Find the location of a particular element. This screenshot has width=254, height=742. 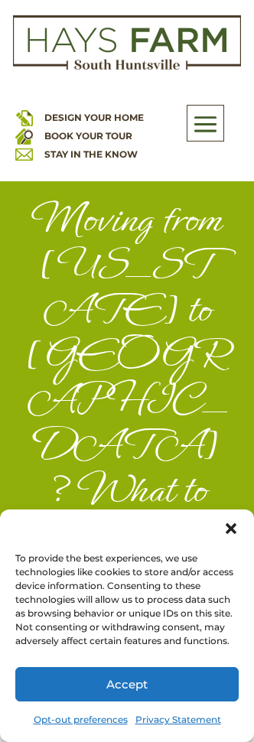

a: STAY IN THE KNOW is located at coordinates (91, 154).